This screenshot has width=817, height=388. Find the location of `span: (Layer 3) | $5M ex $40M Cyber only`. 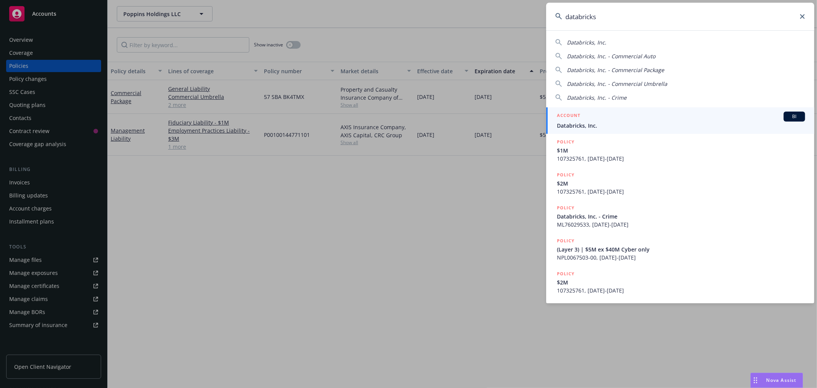

span: (Layer 3) | $5M ex $40M Cyber only is located at coordinates (681, 249).